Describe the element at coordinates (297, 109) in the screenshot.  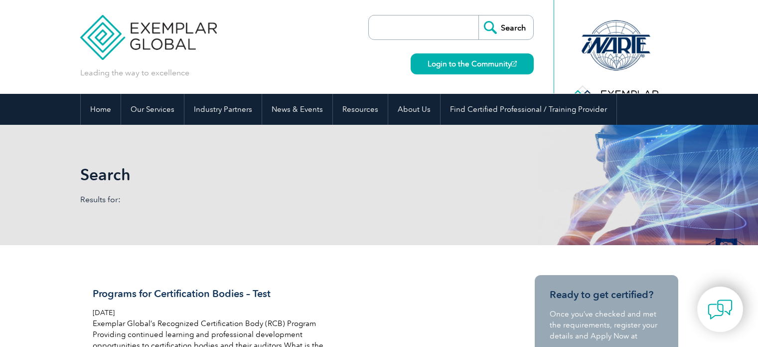
I see `a: News & Events` at that location.